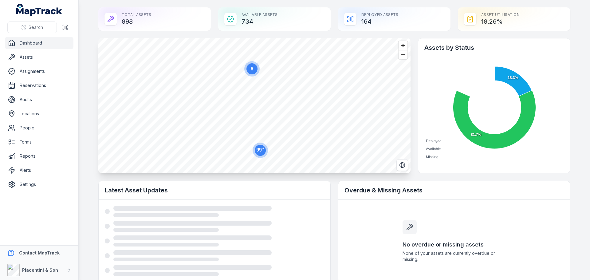 Image resolution: width=590 pixels, height=280 pixels. I want to click on a: Locations, so click(39, 114).